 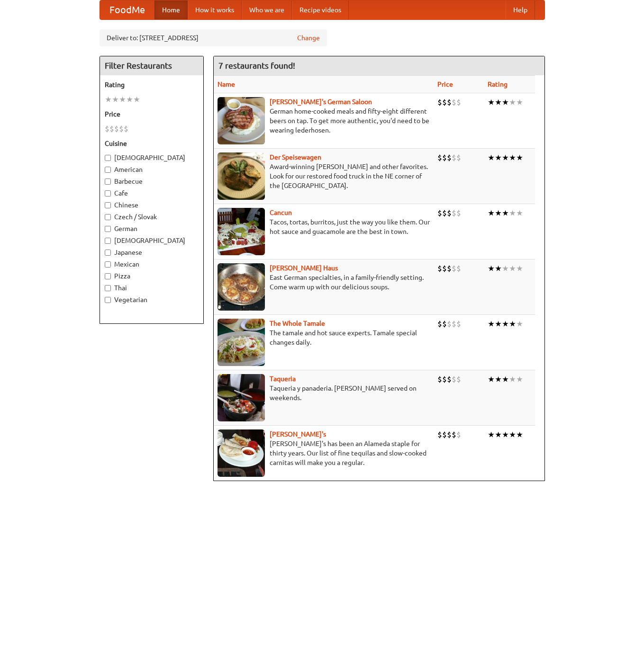 I want to click on a: Taqueria, so click(x=282, y=379).